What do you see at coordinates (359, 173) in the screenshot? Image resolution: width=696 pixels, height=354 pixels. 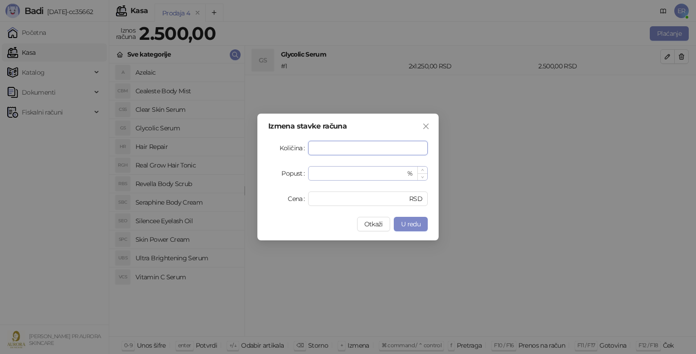 I see `input: Popust` at bounding box center [359, 173].